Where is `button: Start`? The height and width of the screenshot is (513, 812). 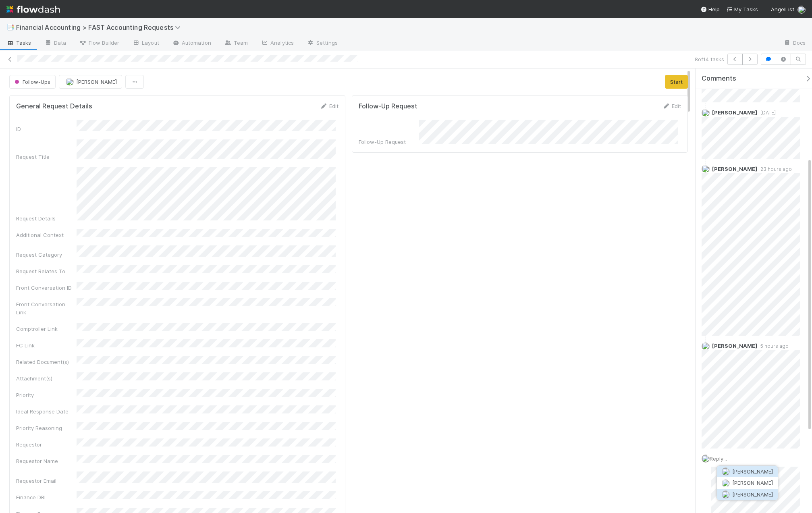
button: Start is located at coordinates (677, 82).